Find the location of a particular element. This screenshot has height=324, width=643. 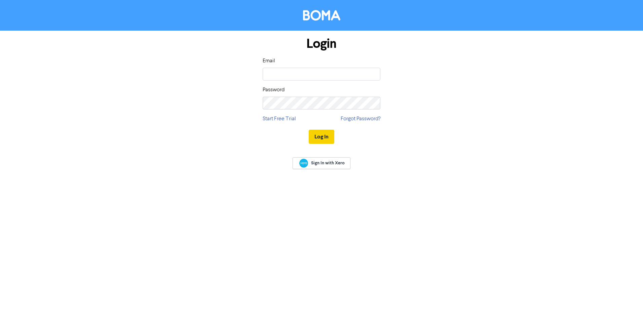

label: Password is located at coordinates (274, 90).